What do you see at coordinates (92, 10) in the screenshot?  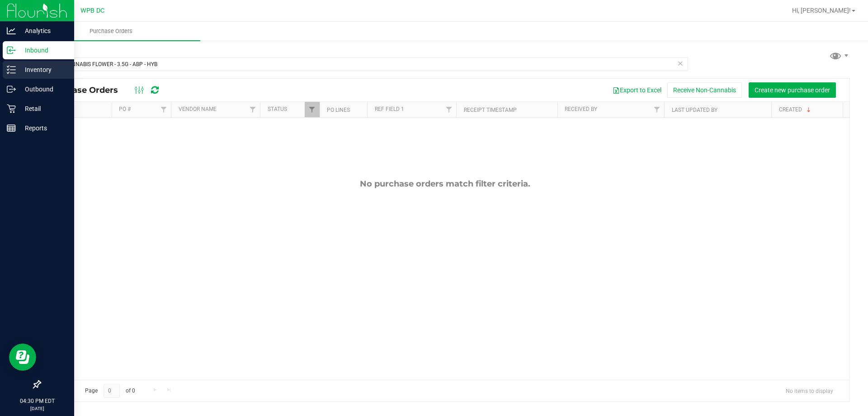 I see `span: WPB DC` at bounding box center [92, 10].